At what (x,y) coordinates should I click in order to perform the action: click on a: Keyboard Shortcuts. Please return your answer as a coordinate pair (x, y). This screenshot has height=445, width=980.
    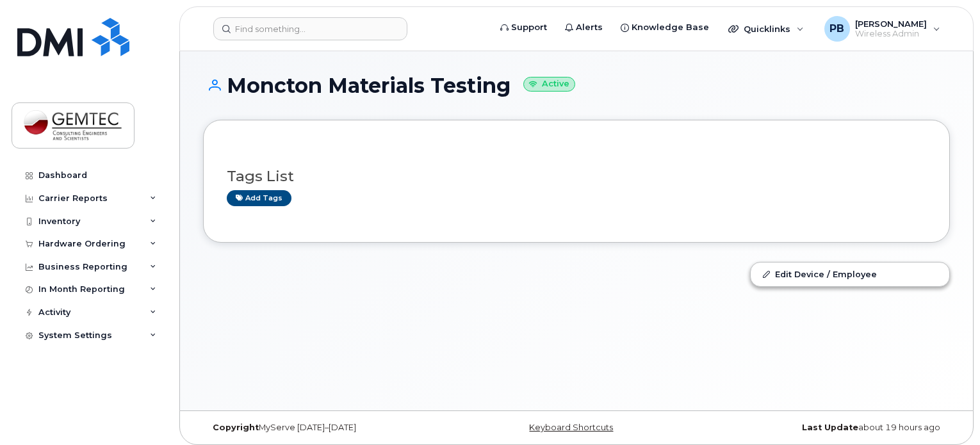
    Looking at the image, I should click on (571, 428).